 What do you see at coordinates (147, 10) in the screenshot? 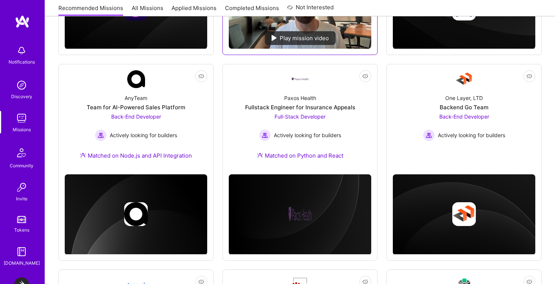
I see `a: All Missions` at bounding box center [147, 10].